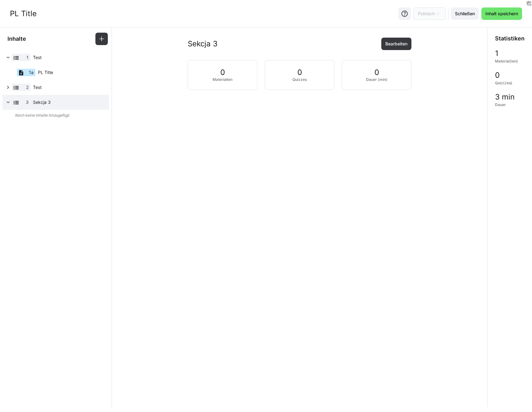 This screenshot has height=412, width=532. I want to click on h3: Inhalte, so click(17, 39).